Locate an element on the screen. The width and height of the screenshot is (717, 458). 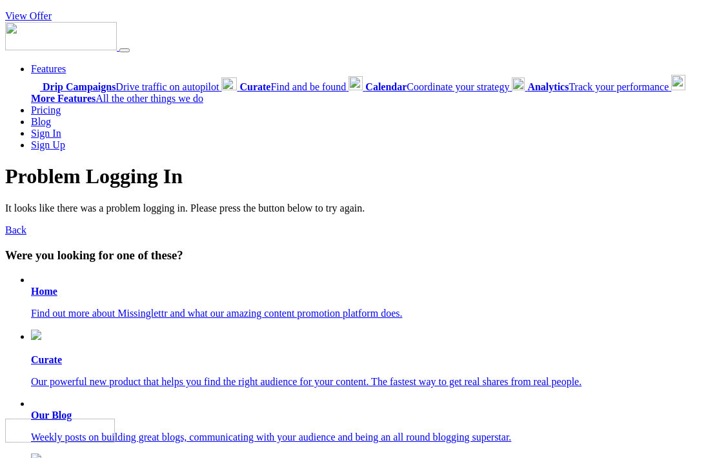
span: All the other things we do is located at coordinates (117, 98).